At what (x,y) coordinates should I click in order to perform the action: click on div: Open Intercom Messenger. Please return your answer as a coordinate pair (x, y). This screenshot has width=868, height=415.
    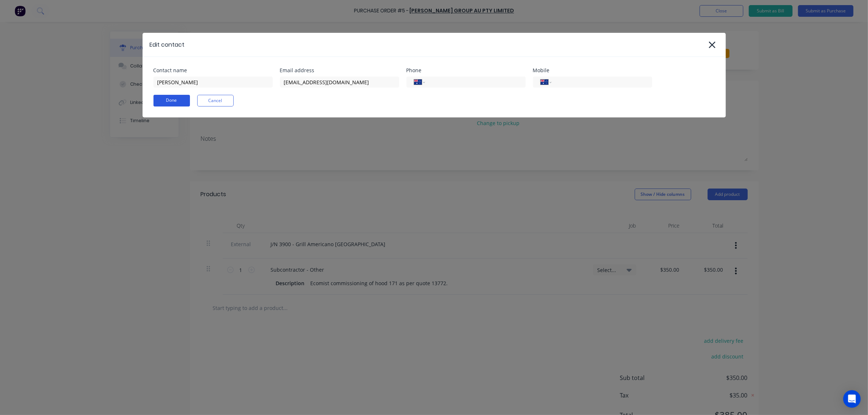
    Looking at the image, I should click on (852, 399).